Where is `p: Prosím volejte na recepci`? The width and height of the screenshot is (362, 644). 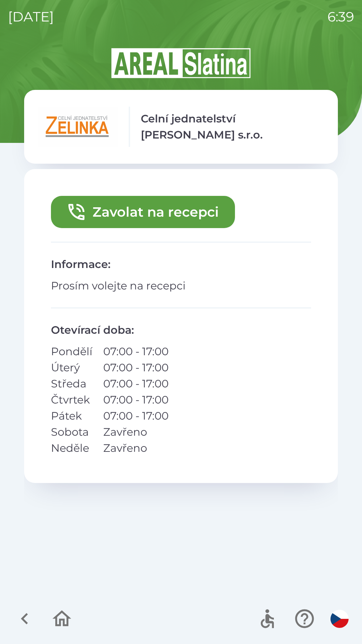
p: Prosím volejte na recepci is located at coordinates (181, 286).